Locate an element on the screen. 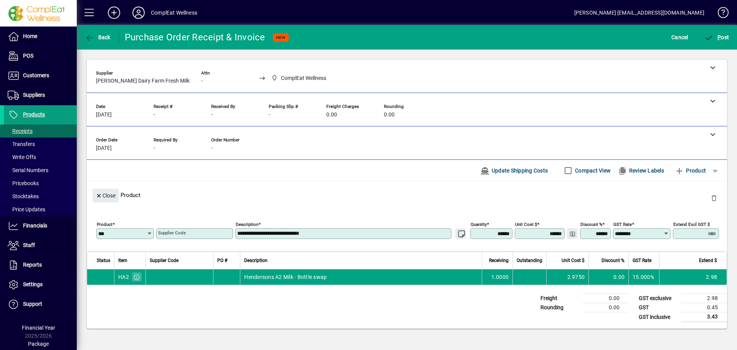 Image resolution: width=737 pixels, height=350 pixels. button: Back is located at coordinates (97, 37).